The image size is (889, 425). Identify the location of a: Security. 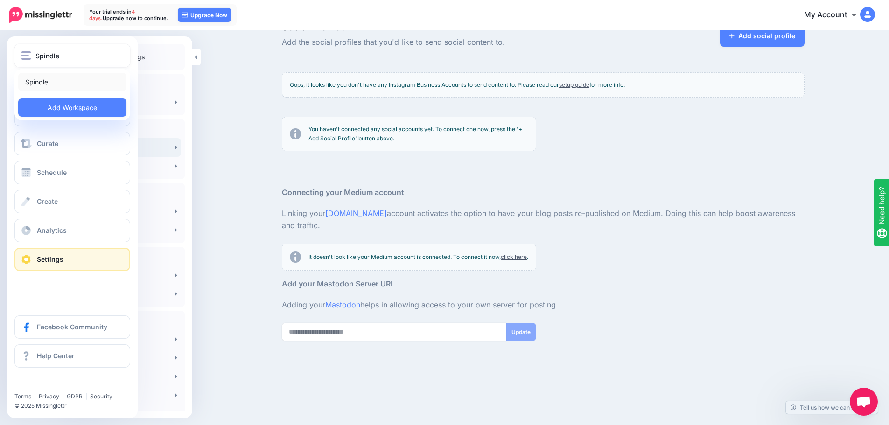
(101, 396).